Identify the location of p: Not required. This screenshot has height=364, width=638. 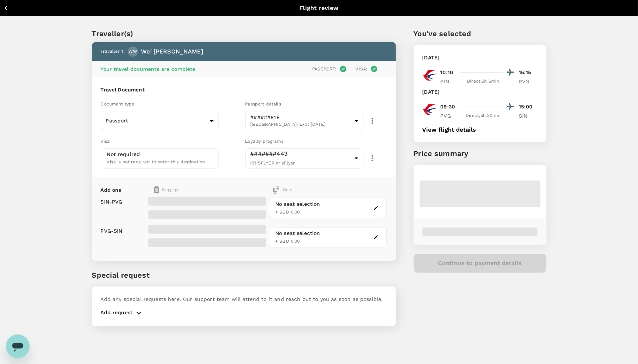
(124, 154).